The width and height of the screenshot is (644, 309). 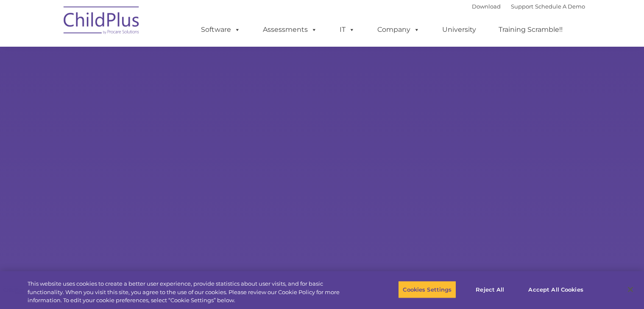 I want to click on a: Support, so click(x=522, y=7).